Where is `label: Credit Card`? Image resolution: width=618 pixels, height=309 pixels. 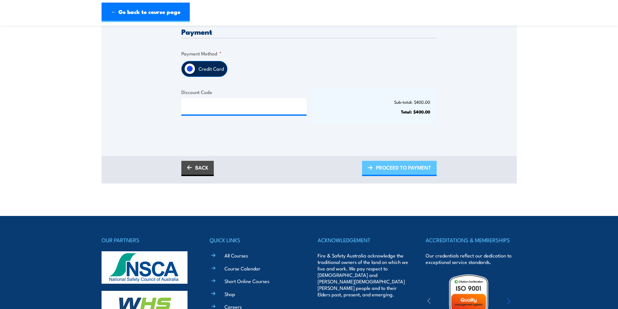 label: Credit Card is located at coordinates (211, 69).